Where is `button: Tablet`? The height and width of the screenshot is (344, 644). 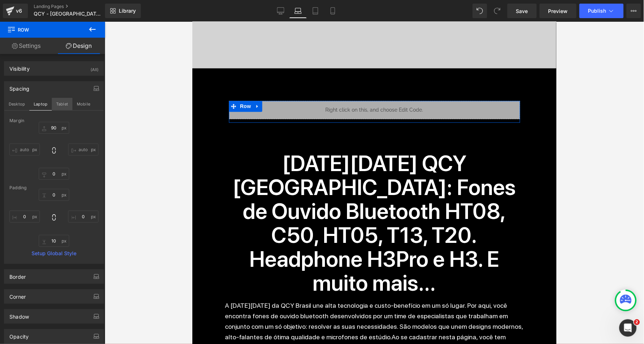
button: Tablet is located at coordinates (62, 104).